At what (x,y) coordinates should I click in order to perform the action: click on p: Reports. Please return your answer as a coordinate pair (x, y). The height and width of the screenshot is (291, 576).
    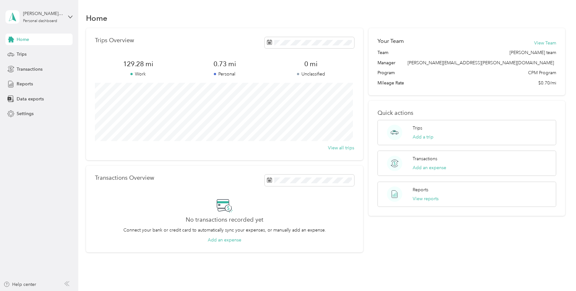
    Looking at the image, I should click on (420, 189).